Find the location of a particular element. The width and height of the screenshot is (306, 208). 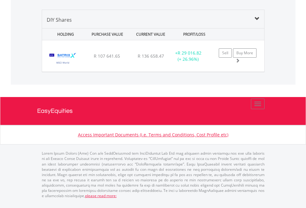

a: please read more: is located at coordinates (101, 195).